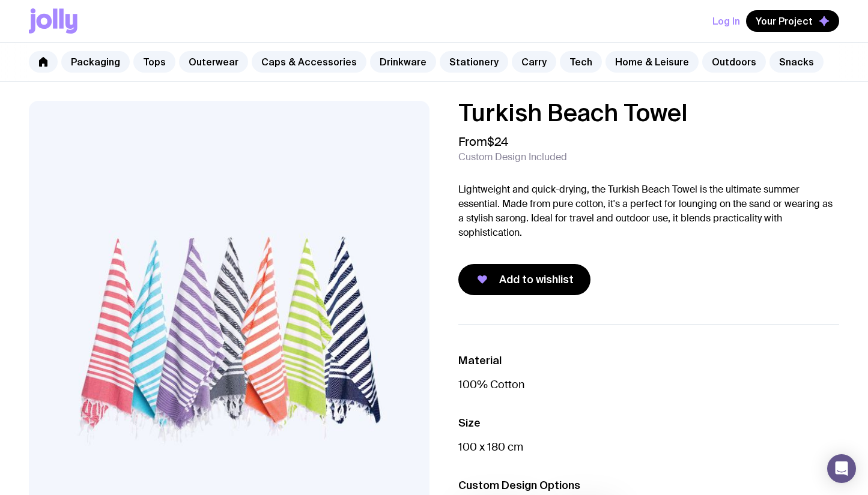  What do you see at coordinates (536, 280) in the screenshot?
I see `span: Add to wishlist` at bounding box center [536, 280].